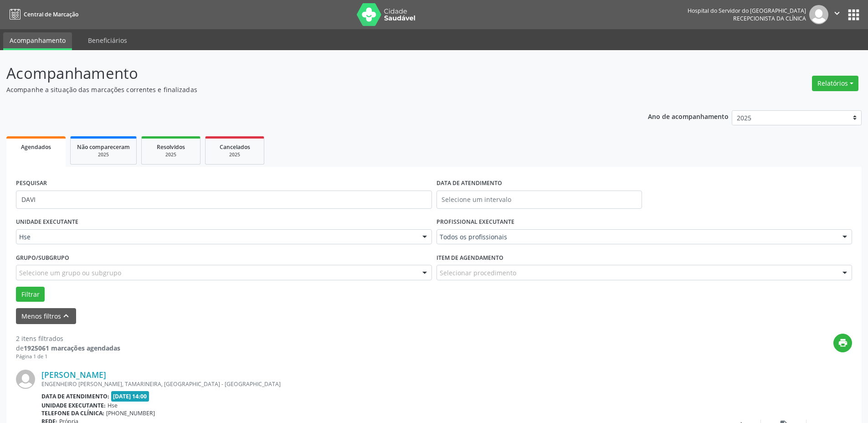 Image resolution: width=868 pixels, height=423 pixels. Describe the element at coordinates (73, 413) in the screenshot. I see `b: Telefone da clínica:` at that location.